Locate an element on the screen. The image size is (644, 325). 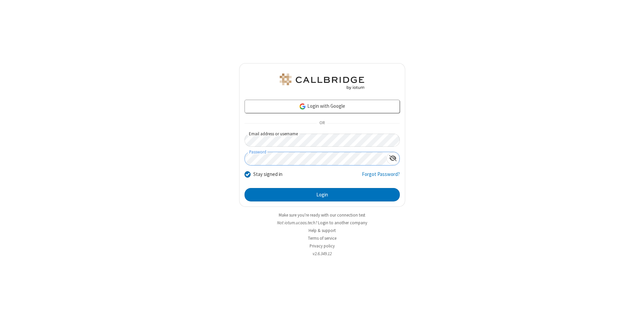
button: Login to another company is located at coordinates (342, 223).